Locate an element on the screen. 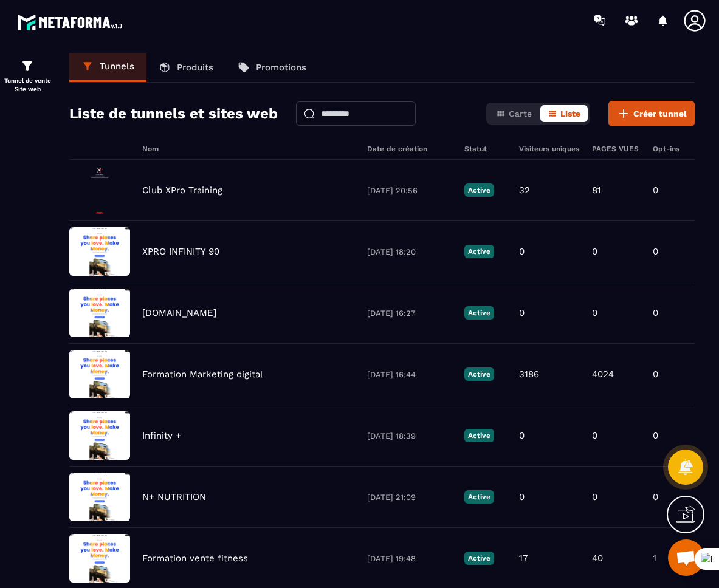  p: 17 is located at coordinates (523, 559).